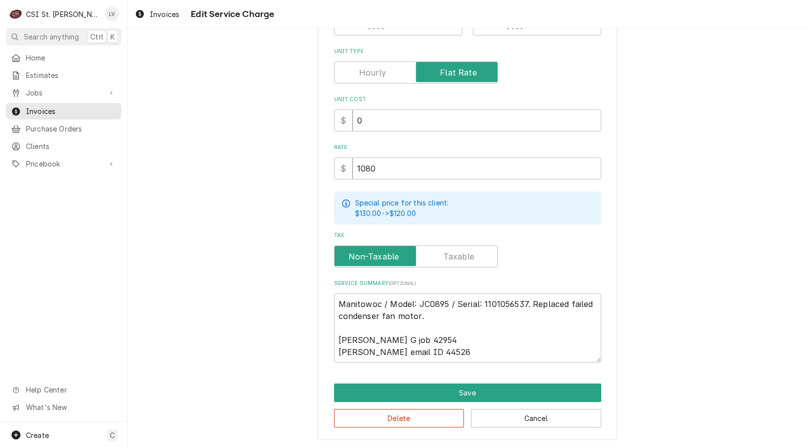 This screenshot has height=448, width=807. Describe the element at coordinates (468, 320) in the screenshot. I see `div: Service Summary` at that location.